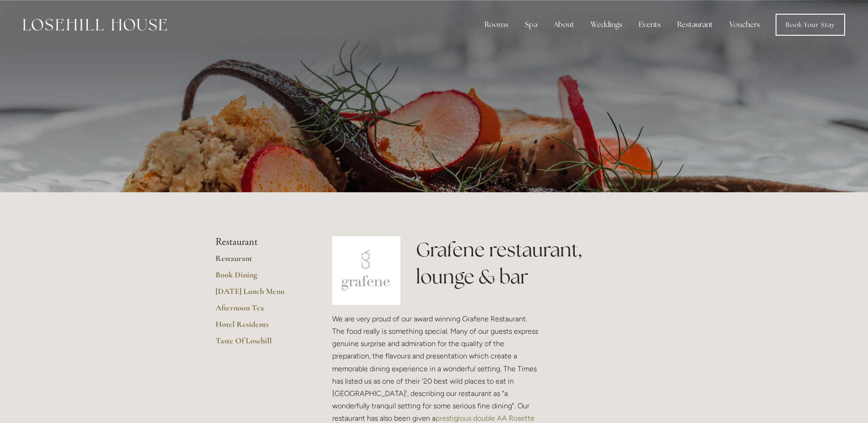 The height and width of the screenshot is (423, 868). What do you see at coordinates (564, 25) in the screenshot?
I see `div: About` at bounding box center [564, 25].